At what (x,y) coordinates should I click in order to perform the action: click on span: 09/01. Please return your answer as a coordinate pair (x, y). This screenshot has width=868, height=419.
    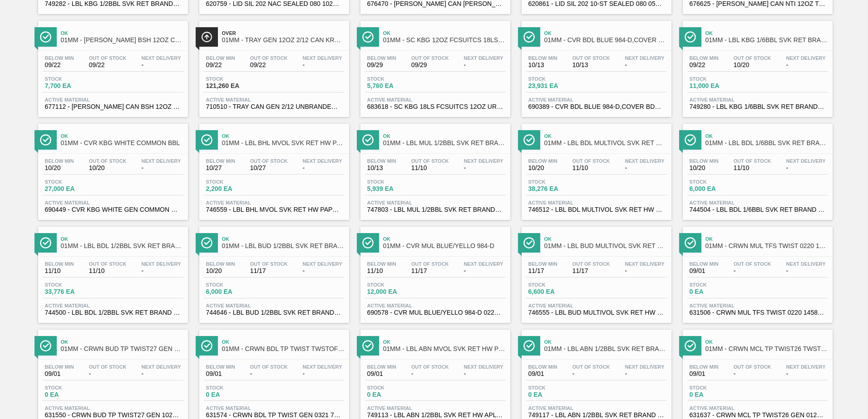
    Looking at the image, I should click on (382, 374).